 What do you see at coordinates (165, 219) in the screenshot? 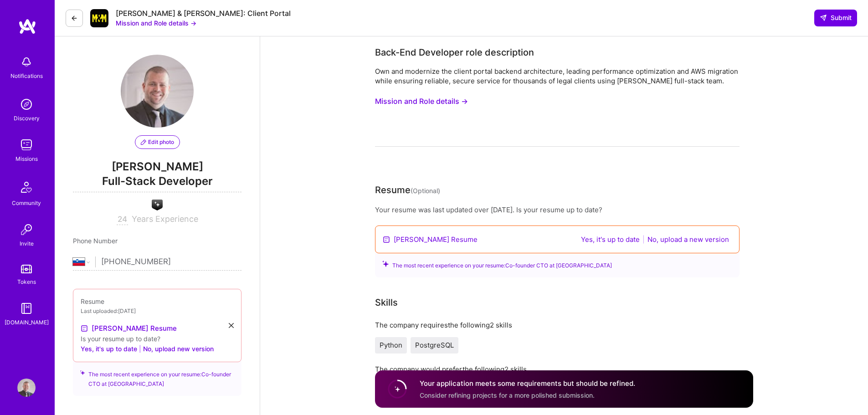
I see `span: Years Experience` at bounding box center [165, 219].